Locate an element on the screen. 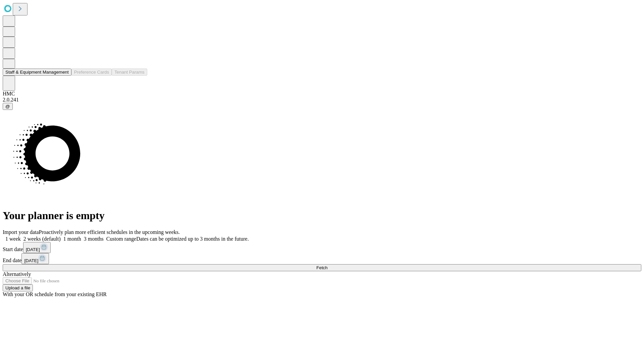 This screenshot has width=644, height=363. span: Custom range is located at coordinates (122, 238).